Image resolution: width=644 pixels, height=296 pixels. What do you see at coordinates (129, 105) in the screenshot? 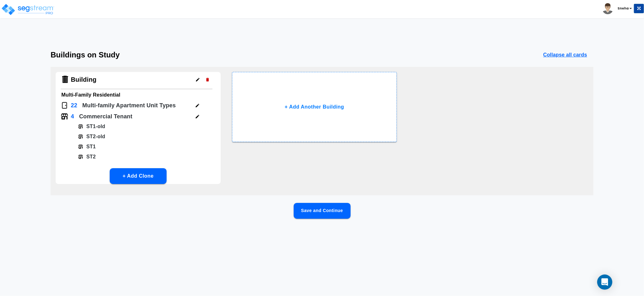
I see `p: Multi-family Apartment Unit Type s` at bounding box center [129, 105].